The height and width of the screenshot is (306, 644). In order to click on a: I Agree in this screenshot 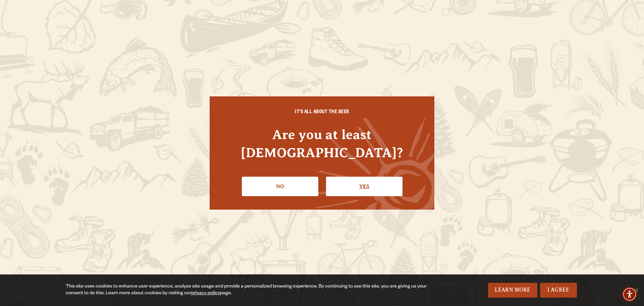, I will do `click(558, 290)`.